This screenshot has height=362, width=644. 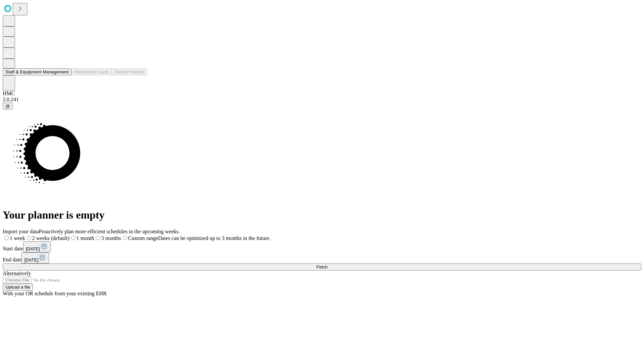 I want to click on input: 1 month, so click(x=73, y=238).